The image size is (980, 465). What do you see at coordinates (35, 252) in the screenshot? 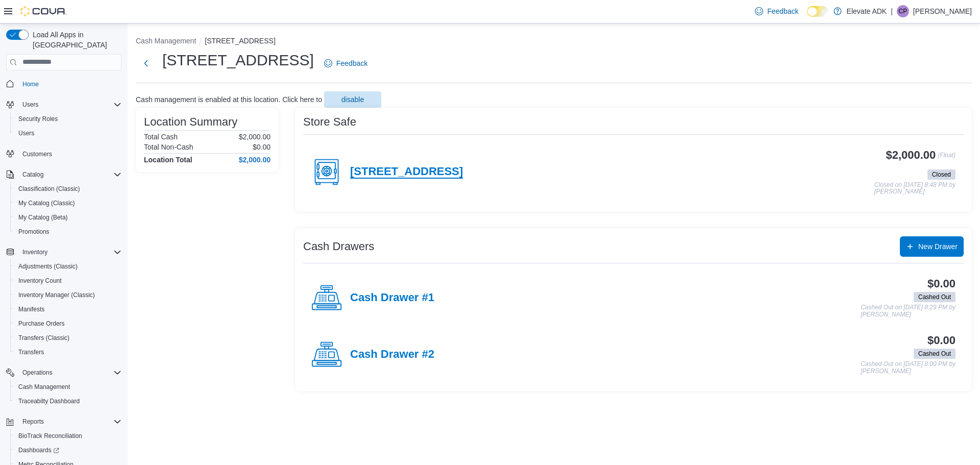
I see `span: Inventory` at bounding box center [35, 252].